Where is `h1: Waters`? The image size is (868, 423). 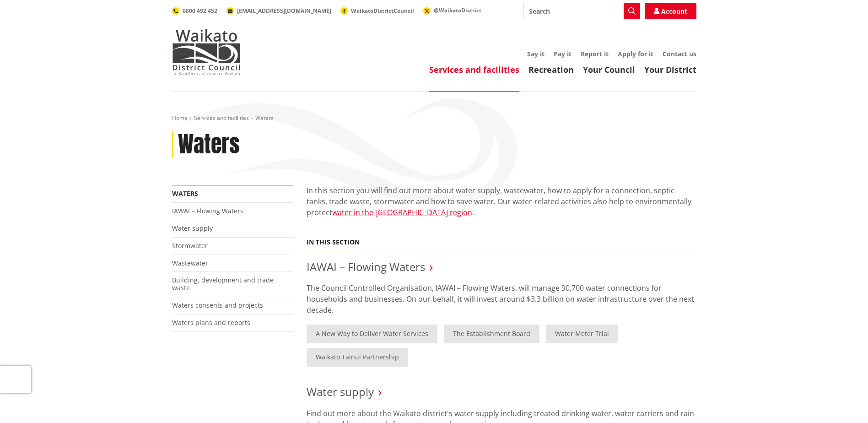 h1: Waters is located at coordinates (208, 144).